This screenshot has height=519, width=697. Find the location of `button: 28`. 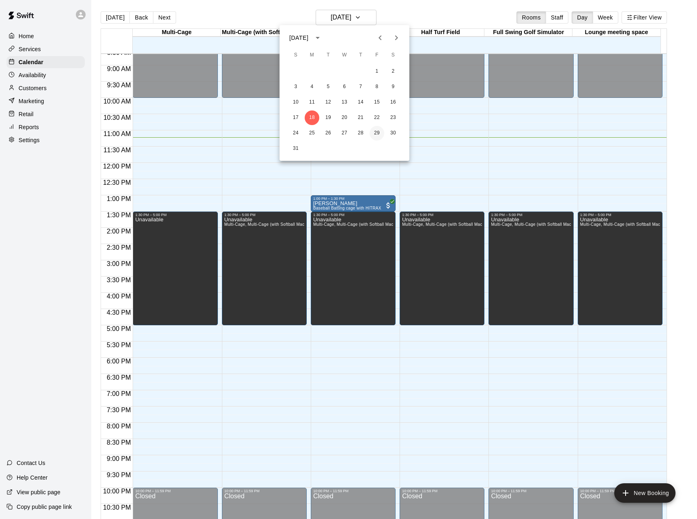

button: 28 is located at coordinates (361, 133).